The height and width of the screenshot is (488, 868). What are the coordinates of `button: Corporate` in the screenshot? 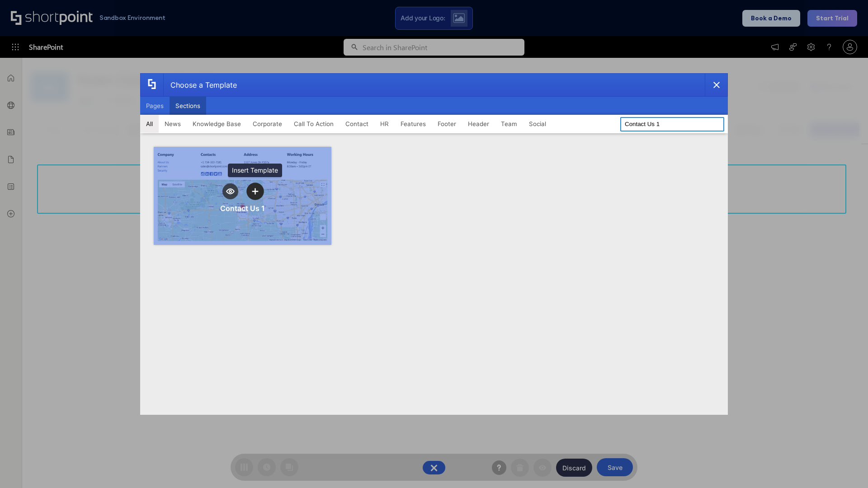 It's located at (267, 124).